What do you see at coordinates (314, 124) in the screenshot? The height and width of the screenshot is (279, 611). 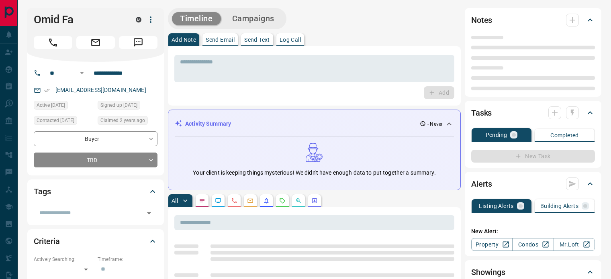 I see `div: Activity Summary- Never` at bounding box center [314, 124].